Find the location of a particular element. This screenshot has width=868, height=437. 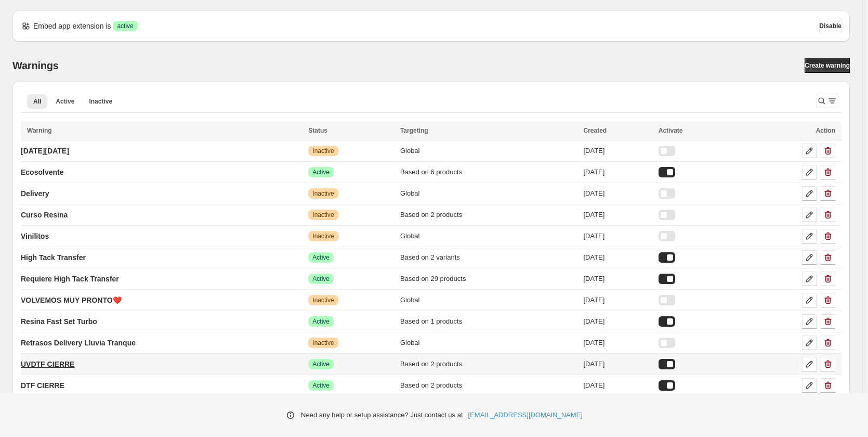

span: active is located at coordinates (125, 26).